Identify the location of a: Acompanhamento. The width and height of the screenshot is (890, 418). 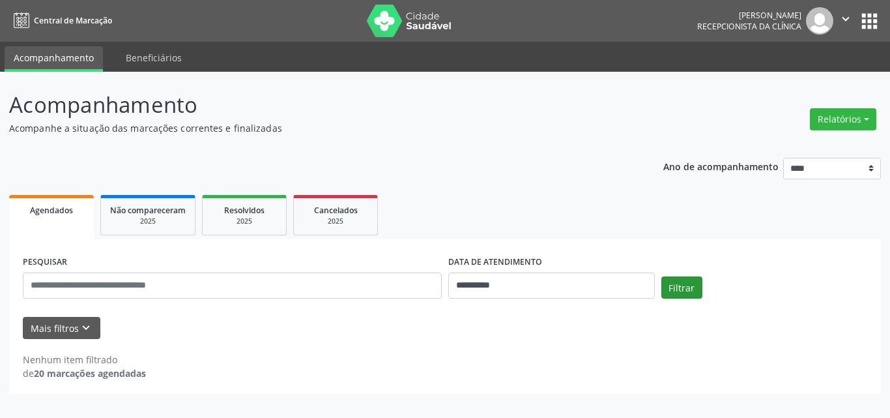
(53, 59).